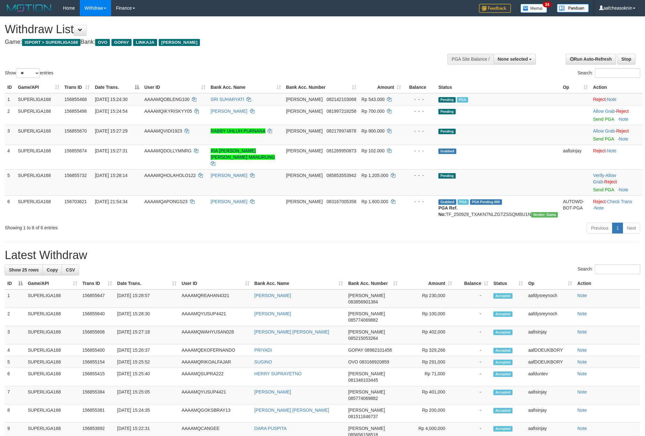 This screenshot has width=645, height=436. I want to click on a: PRIYADI, so click(263, 350).